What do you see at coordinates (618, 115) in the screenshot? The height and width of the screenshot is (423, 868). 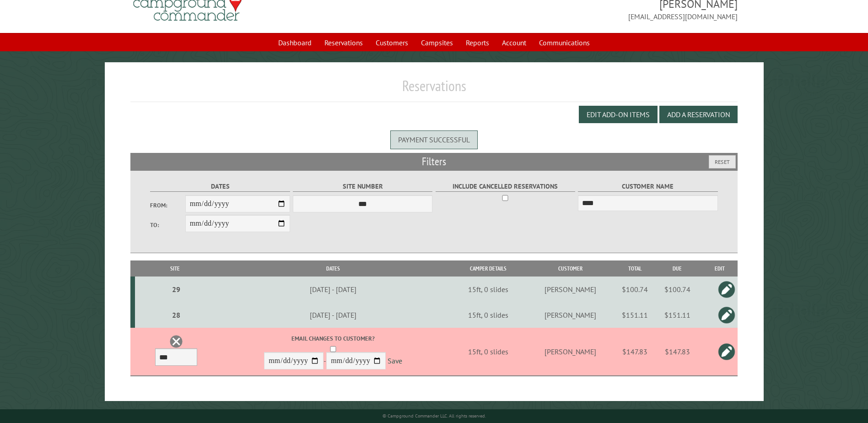 I see `button: Edit Add-on Items` at bounding box center [618, 115].